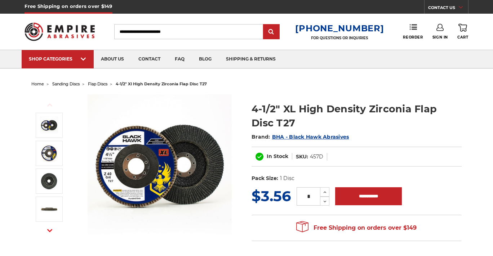 This screenshot has height=256, width=493. I want to click on a: CONTACT US, so click(448, 9).